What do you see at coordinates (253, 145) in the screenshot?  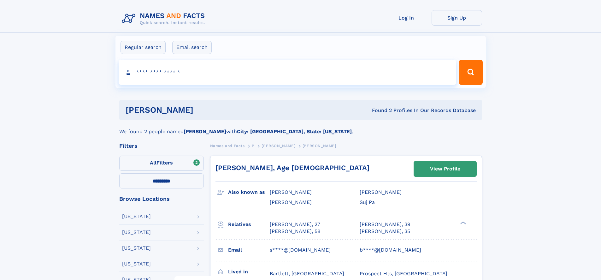 I see `a: P` at bounding box center [253, 145].